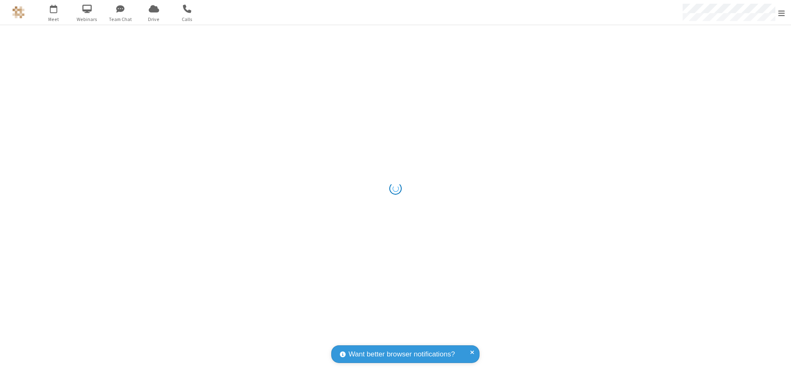 Image resolution: width=791 pixels, height=377 pixels. What do you see at coordinates (154, 19) in the screenshot?
I see `span: Drive` at bounding box center [154, 19].